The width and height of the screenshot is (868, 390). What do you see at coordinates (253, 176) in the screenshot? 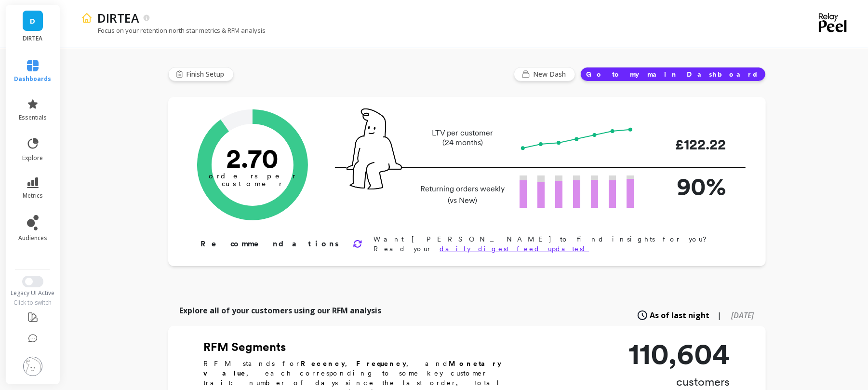
I see `tspan: orders per` at bounding box center [253, 176].